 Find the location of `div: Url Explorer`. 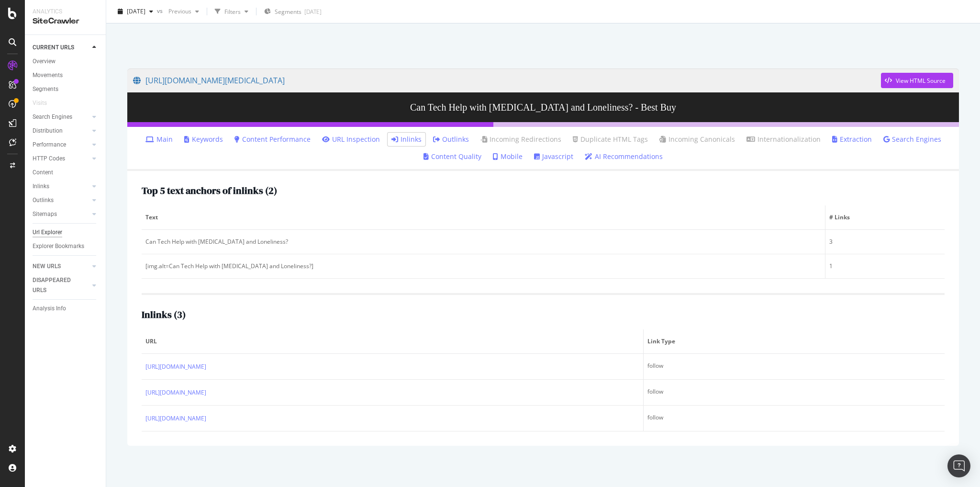

div: Url Explorer is located at coordinates (48, 233).